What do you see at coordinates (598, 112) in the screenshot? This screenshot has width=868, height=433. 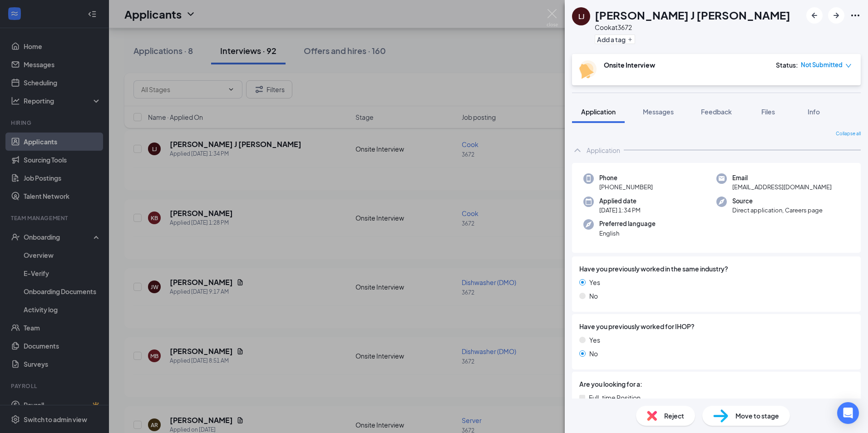 I see `span: Application` at bounding box center [598, 112].